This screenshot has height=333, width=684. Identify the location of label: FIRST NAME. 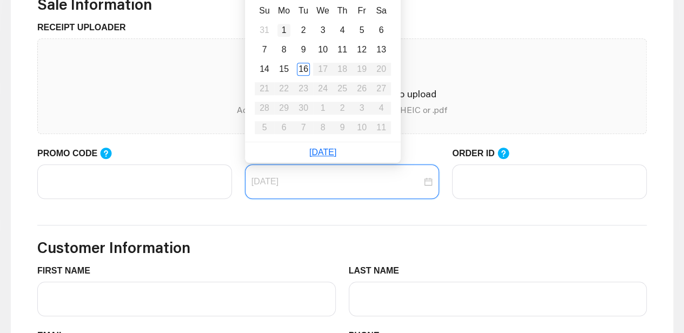
(68, 271).